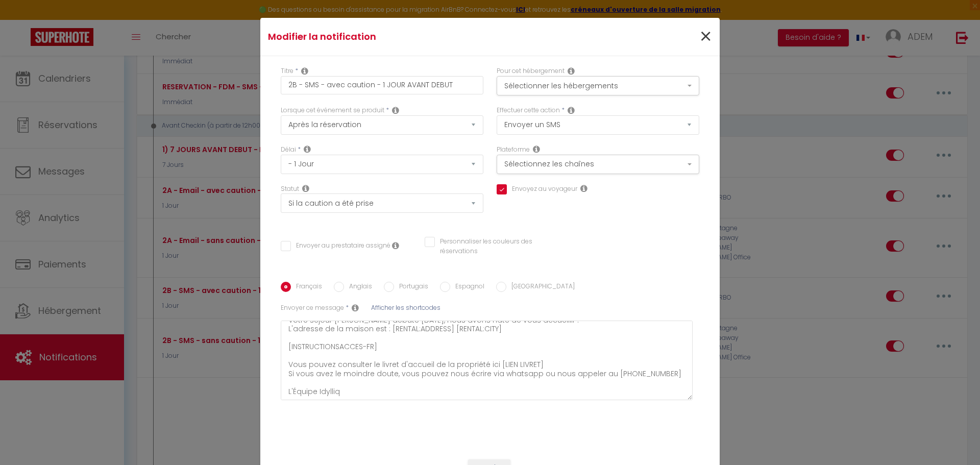 Image resolution: width=980 pixels, height=465 pixels. I want to click on button: Sélectionnez les chaînes, so click(597, 164).